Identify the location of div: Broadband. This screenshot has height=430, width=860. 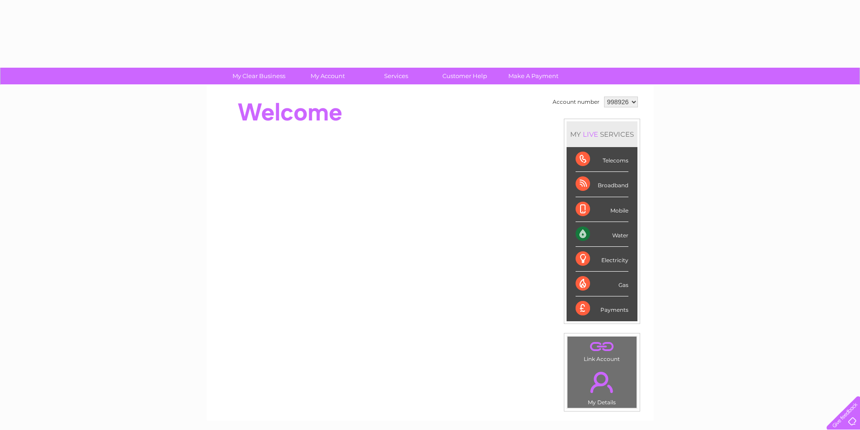
(602, 184).